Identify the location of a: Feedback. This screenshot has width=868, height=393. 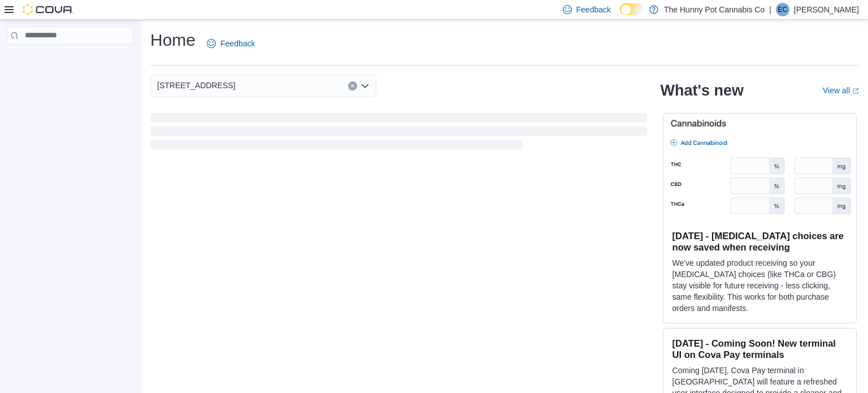
(230, 44).